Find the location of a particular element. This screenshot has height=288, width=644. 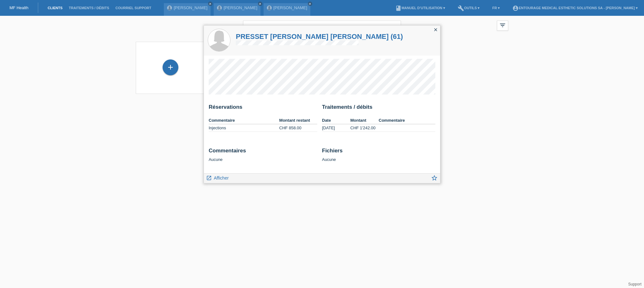

h2: Réservations is located at coordinates (263, 109).